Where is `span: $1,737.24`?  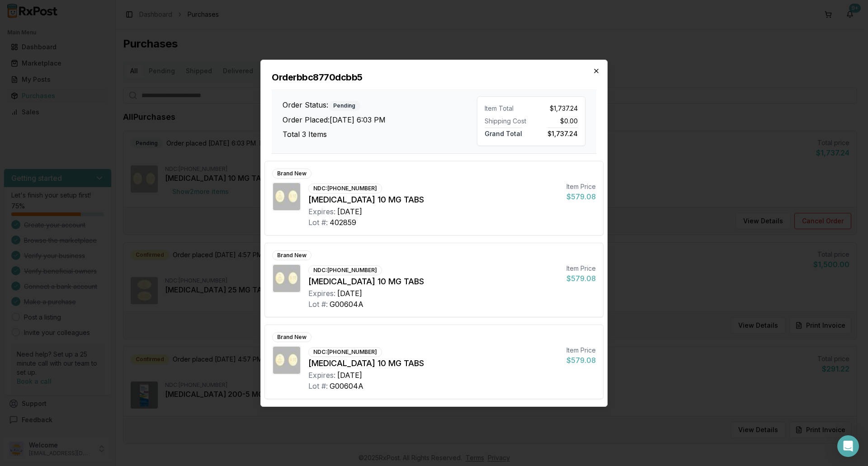 span: $1,737.24 is located at coordinates (562, 132).